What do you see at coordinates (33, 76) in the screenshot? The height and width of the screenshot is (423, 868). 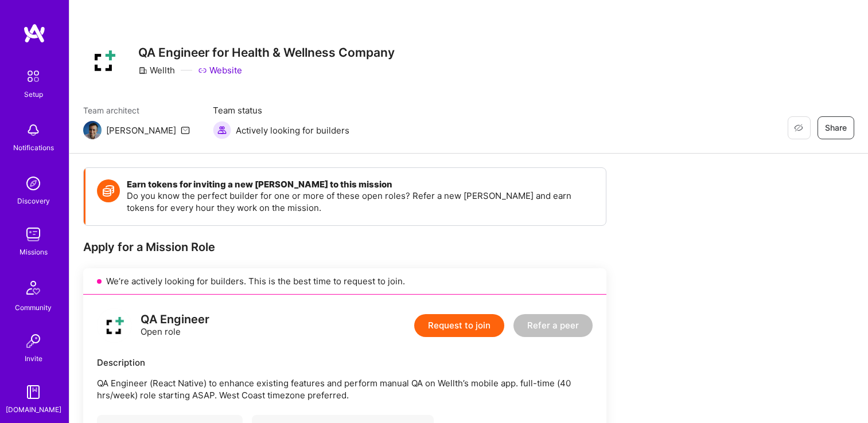 I see `img: setup` at bounding box center [33, 76].